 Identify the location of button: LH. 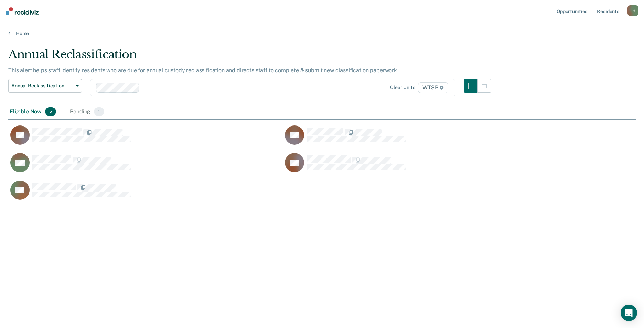
(633, 11).